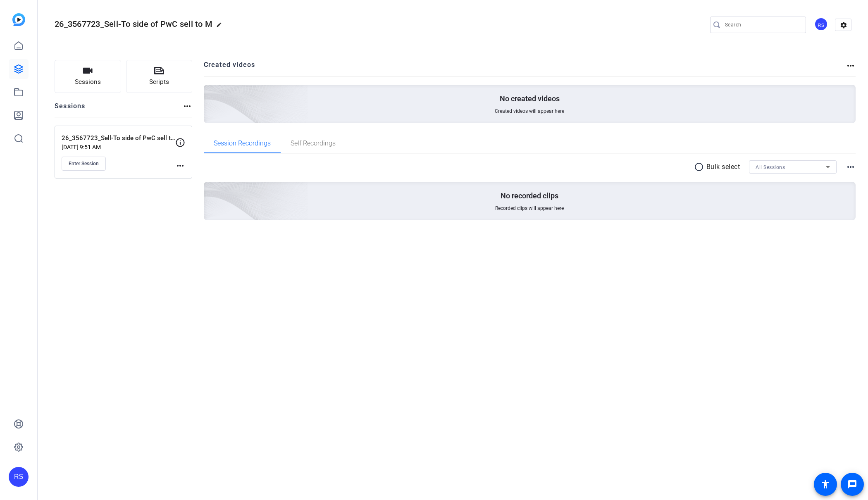 The width and height of the screenshot is (868, 500). Describe the element at coordinates (70, 109) in the screenshot. I see `h2: Sessions` at that location.